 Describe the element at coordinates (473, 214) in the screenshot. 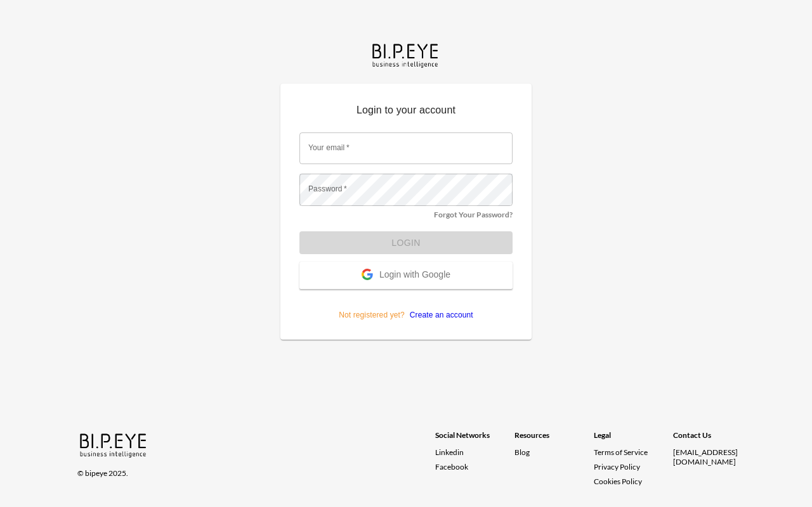

I see `a: Forgot Your Password?` at that location.